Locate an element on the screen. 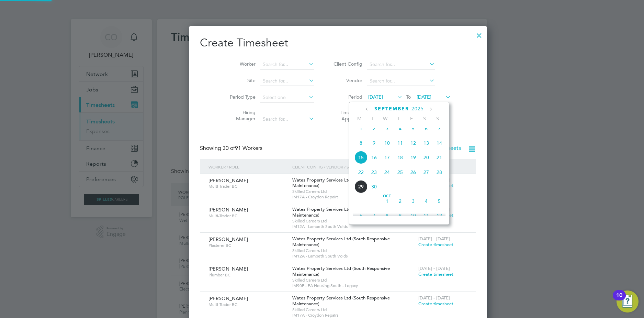 Image resolution: width=644 pixels, height=318 pixels. span: F is located at coordinates (412, 119).